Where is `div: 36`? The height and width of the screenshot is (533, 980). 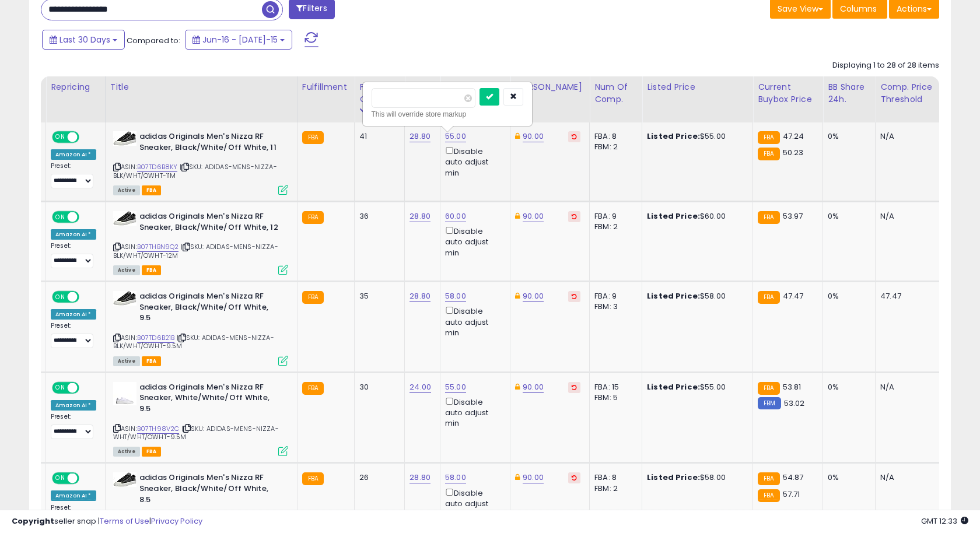
div: 36 is located at coordinates (377, 217).